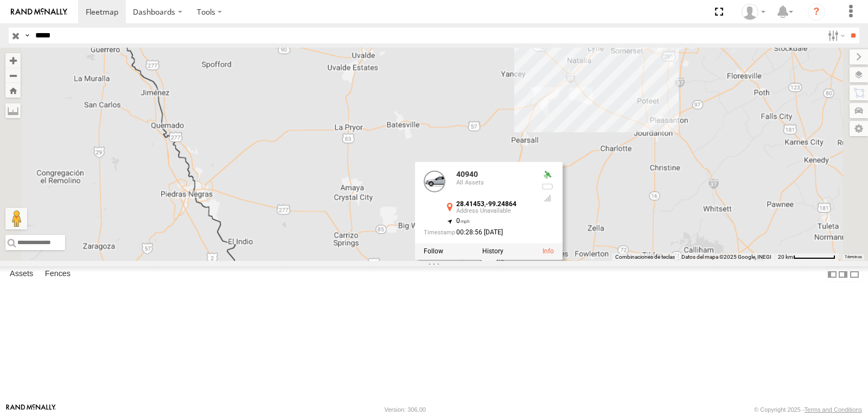  Describe the element at coordinates (843, 275) in the screenshot. I see `label: Dock Summary Table to the Right` at that location.